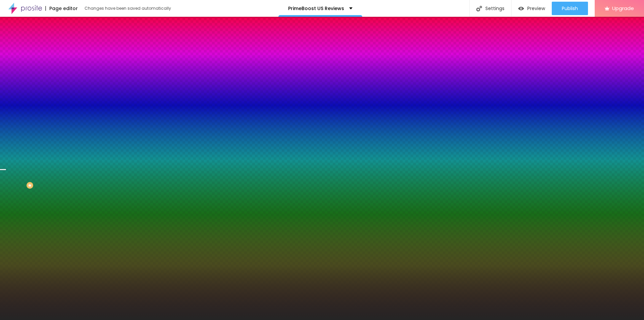 The height and width of the screenshot is (320, 644). Describe the element at coordinates (479, 8) in the screenshot. I see `img: Icone` at that location.